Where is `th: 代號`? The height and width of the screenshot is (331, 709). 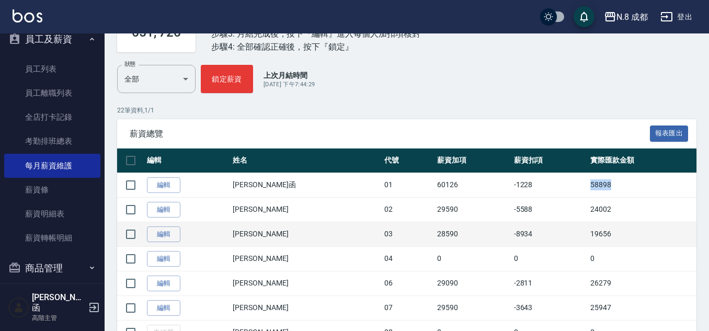 th: 代號 is located at coordinates (408, 161).